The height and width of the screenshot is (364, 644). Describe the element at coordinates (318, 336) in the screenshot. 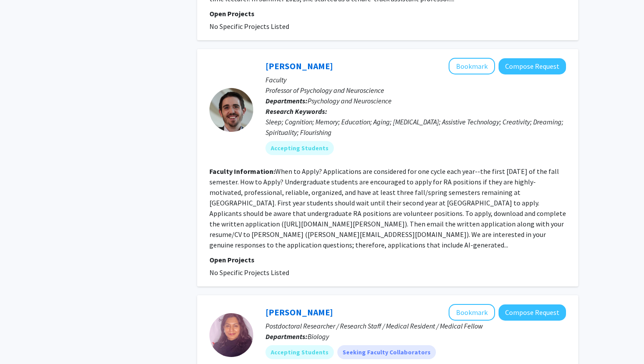

I see `span: Biology` at that location.